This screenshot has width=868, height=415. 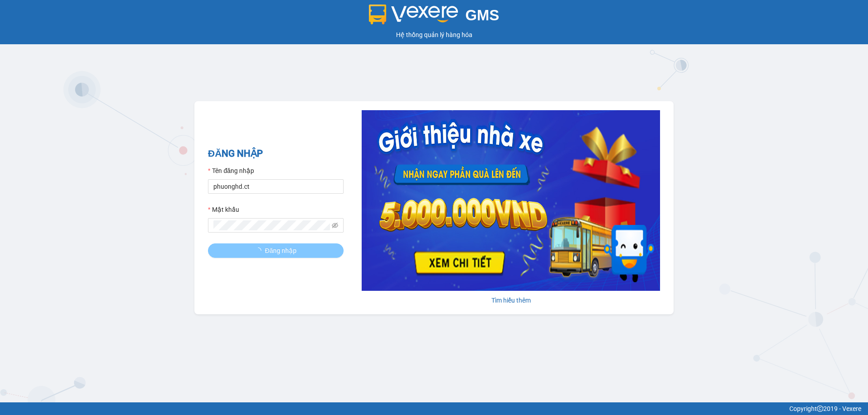 I want to click on span: loading, so click(x=260, y=251).